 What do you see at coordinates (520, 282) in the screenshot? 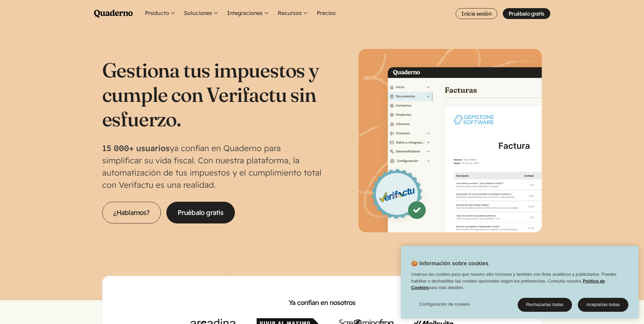
I see `div: 🍪 Información sobre cookies` at bounding box center [520, 282].